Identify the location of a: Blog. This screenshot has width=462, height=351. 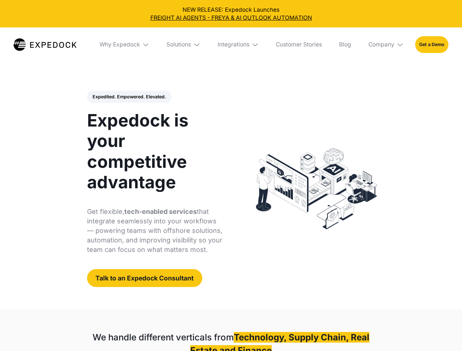
(345, 45).